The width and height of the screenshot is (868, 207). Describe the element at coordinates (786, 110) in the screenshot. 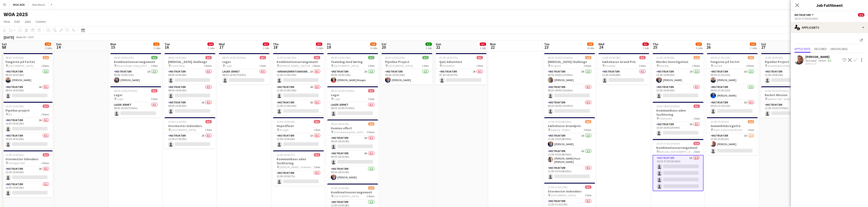

I see `app-card-role: Instruktør2A0/112:00-19:30 (7h30m)` at that location.